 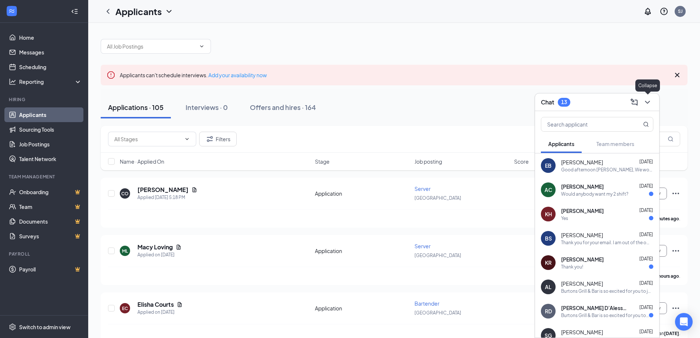 What do you see at coordinates (680, 11) in the screenshot?
I see `div: SJ` at bounding box center [680, 11].